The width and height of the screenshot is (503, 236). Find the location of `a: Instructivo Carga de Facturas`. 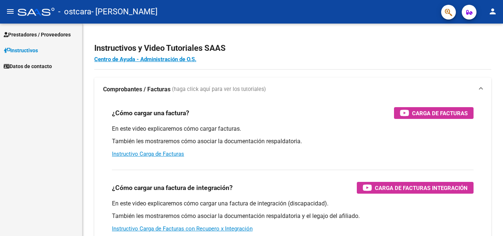

a: Instructivo Carga de Facturas is located at coordinates (148, 154).